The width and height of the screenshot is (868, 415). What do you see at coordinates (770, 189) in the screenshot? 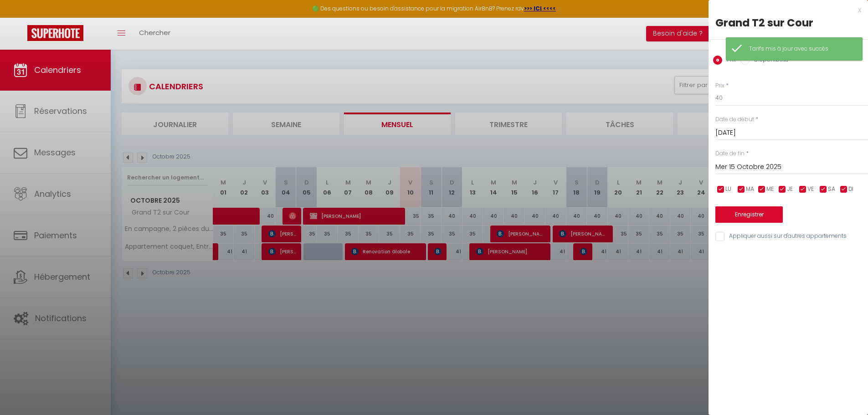
I see `span: ME` at bounding box center [770, 189].